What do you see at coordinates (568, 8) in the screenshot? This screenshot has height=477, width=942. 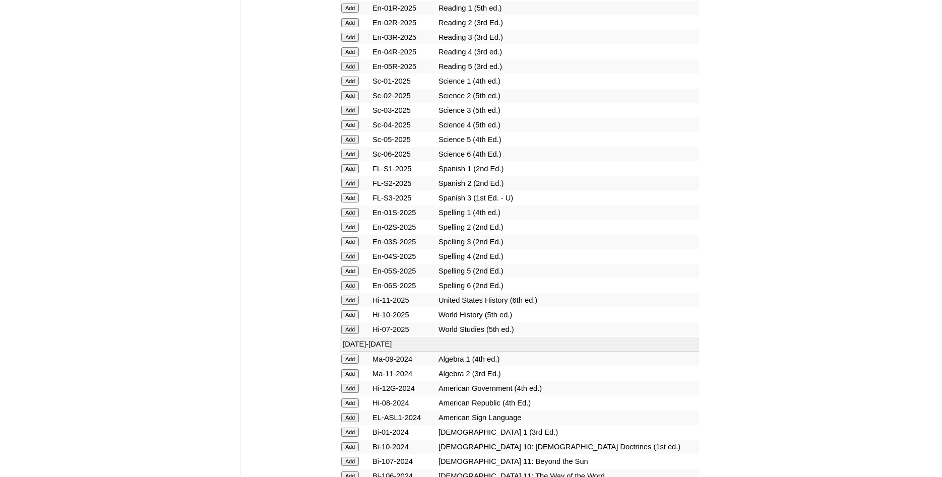 I see `td: Reading 1 (5th ed.)` at bounding box center [568, 8].